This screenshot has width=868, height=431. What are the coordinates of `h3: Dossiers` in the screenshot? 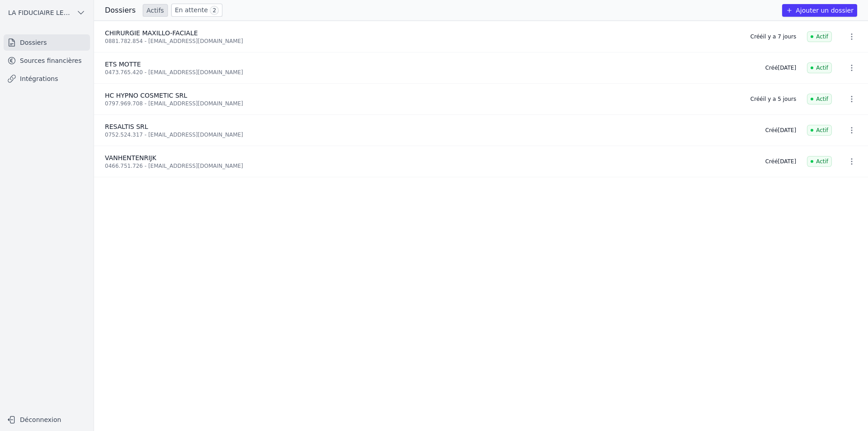 It's located at (120, 10).